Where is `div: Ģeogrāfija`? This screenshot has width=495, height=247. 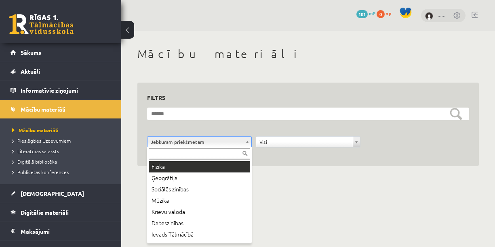 div: Ģeogrāfija is located at coordinates (199, 178).